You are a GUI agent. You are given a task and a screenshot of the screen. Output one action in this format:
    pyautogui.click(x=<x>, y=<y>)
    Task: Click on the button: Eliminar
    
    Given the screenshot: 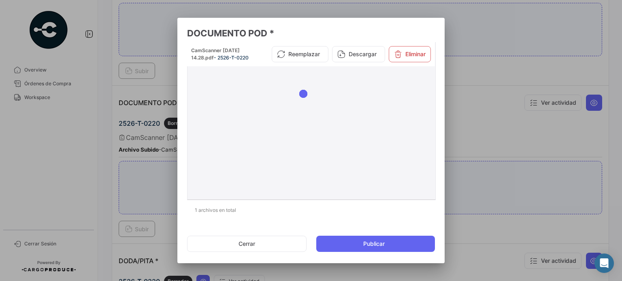 What is the action you would take?
    pyautogui.click(x=410, y=54)
    